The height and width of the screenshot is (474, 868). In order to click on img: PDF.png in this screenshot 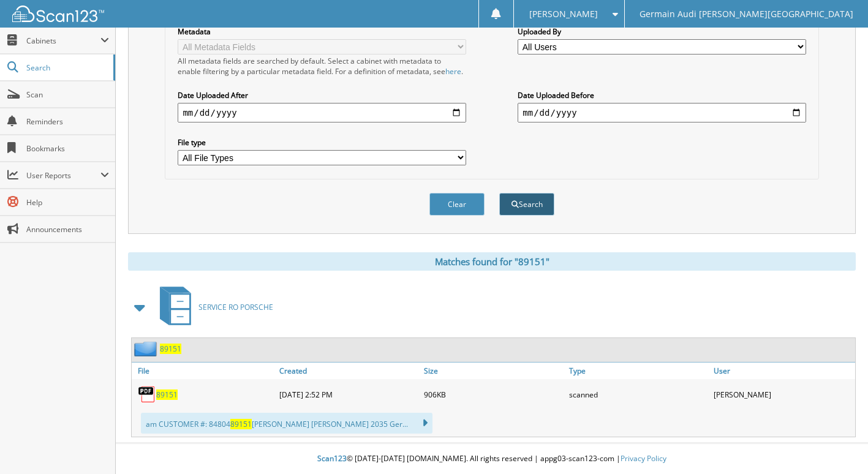, I will do `click(147, 394)`.